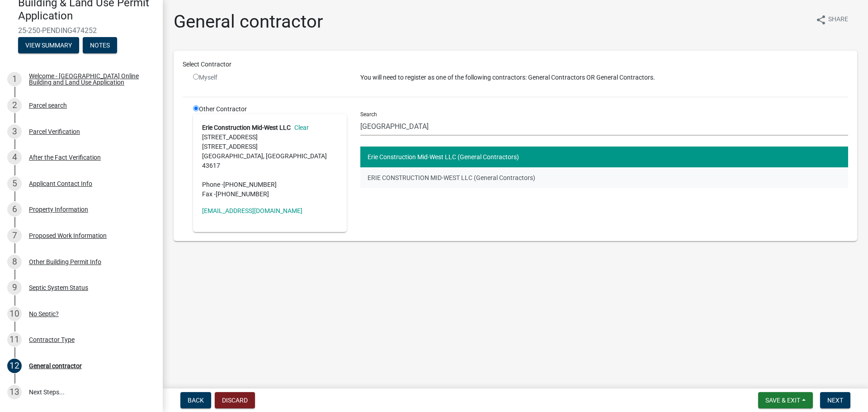 This screenshot has height=412, width=868. What do you see at coordinates (196, 401) in the screenshot?
I see `span: Back` at bounding box center [196, 401].